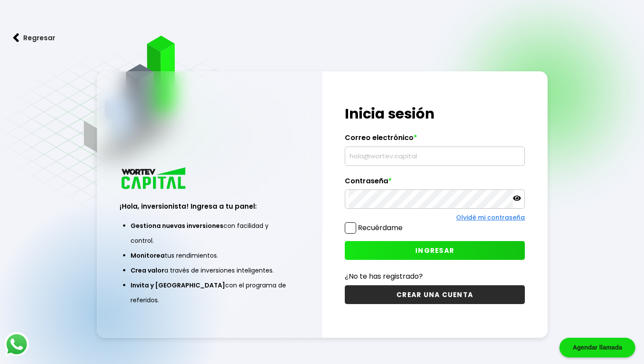 This screenshot has height=364, width=644. I want to click on img: logo_wortev_capital, so click(154, 179).